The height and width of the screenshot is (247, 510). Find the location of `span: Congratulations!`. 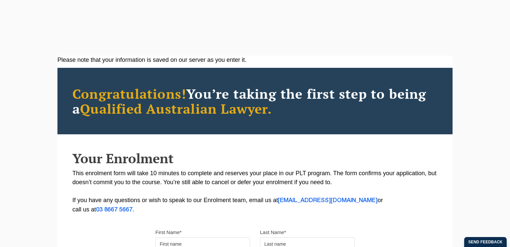

span: Congratulations! is located at coordinates (129, 93).